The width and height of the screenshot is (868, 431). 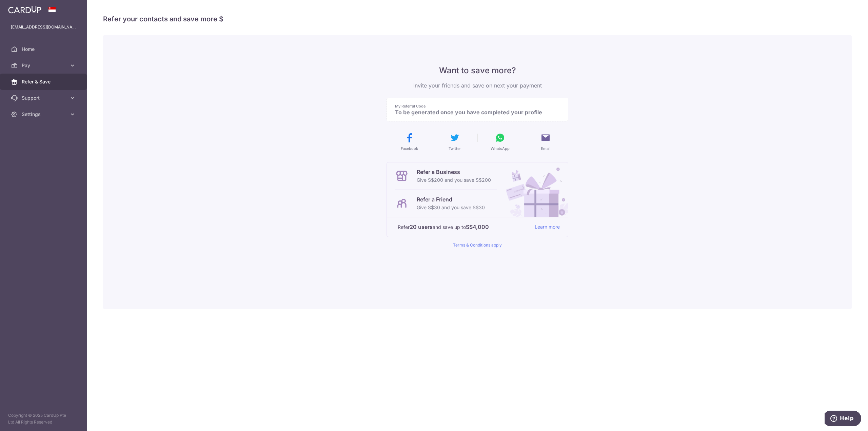 What do you see at coordinates (421, 227) in the screenshot?
I see `strong: 20 users` at bounding box center [421, 227].